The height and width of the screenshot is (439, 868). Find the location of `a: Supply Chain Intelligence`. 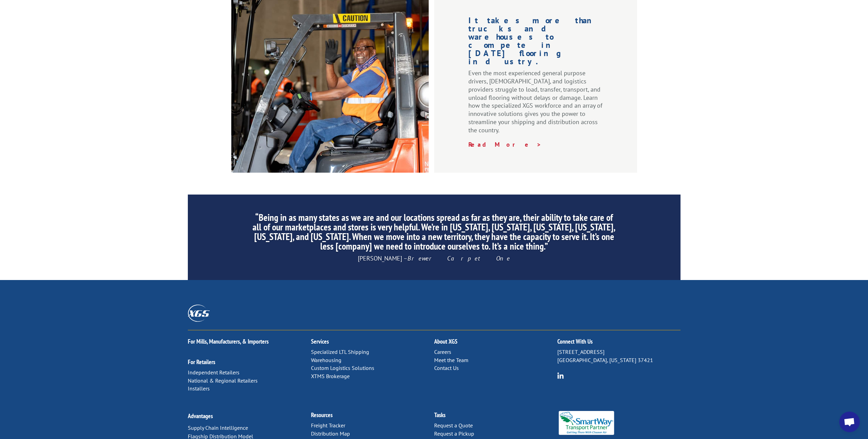

a: Supply Chain Intelligence is located at coordinates (218, 427).